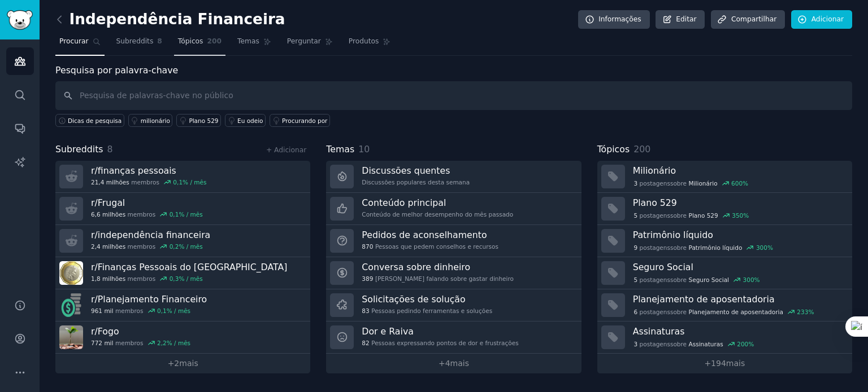  Describe the element at coordinates (655, 171) in the screenshot. I see `font: Milionário` at that location.